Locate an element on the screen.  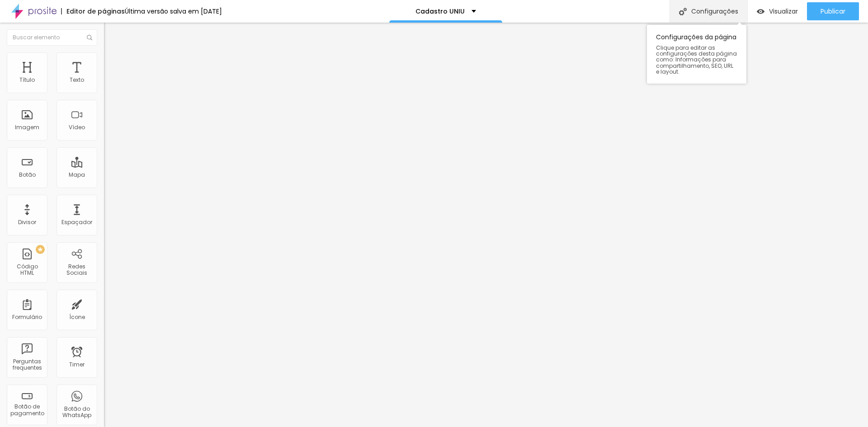
span: Visualizar is located at coordinates (783, 11).